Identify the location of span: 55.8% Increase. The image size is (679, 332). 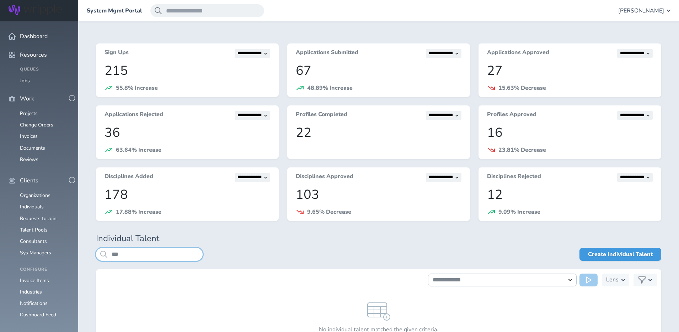
(137, 88).